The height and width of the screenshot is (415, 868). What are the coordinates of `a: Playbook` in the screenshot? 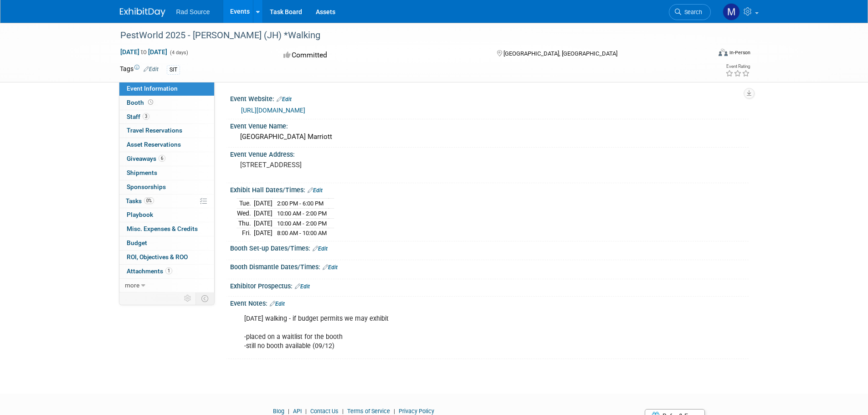 It's located at (166, 215).